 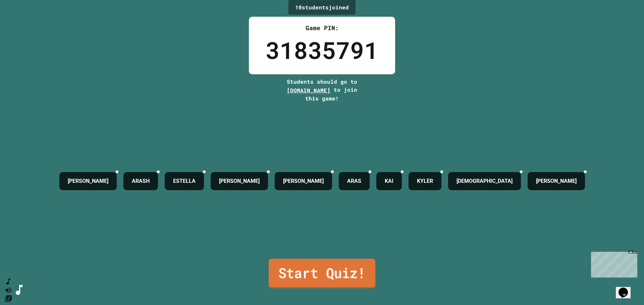 What do you see at coordinates (8, 291) in the screenshot?
I see `button: Mute music` at bounding box center [8, 291].